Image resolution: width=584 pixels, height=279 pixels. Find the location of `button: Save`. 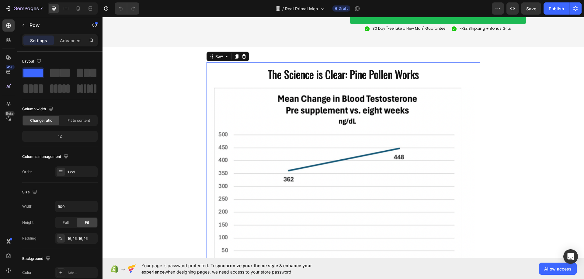

button: Save is located at coordinates (531, 9).